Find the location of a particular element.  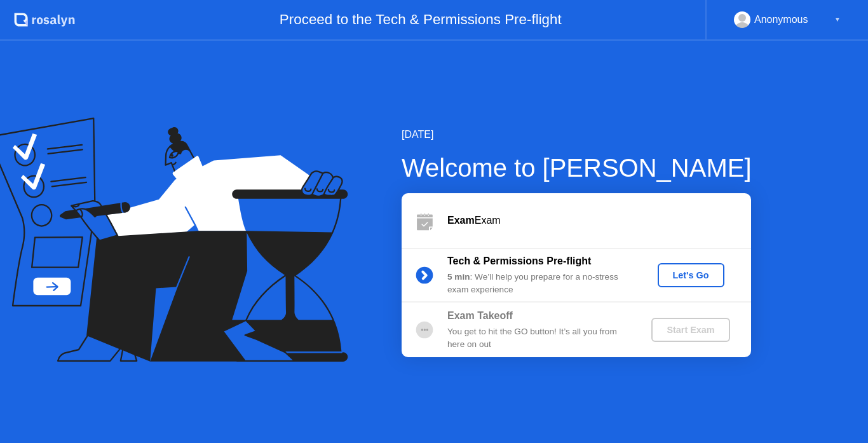

div: Let's Go is located at coordinates (691, 275).